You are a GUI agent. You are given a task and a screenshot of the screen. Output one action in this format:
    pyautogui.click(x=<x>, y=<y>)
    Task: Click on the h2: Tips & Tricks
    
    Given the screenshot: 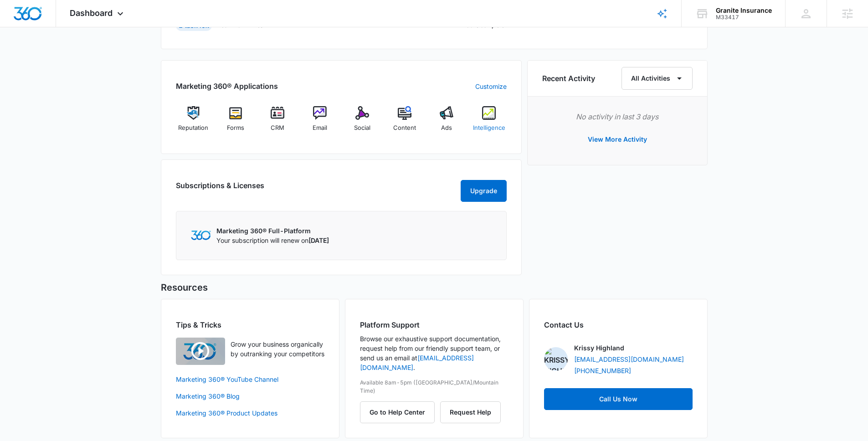 What is the action you would take?
    pyautogui.click(x=250, y=325)
    